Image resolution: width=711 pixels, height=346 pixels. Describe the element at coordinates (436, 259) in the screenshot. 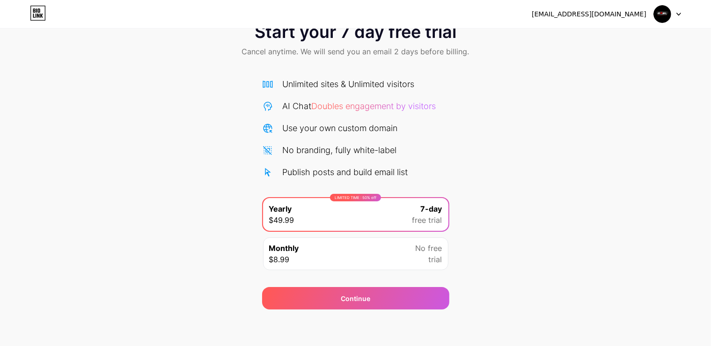

I see `span: trial` at that location.